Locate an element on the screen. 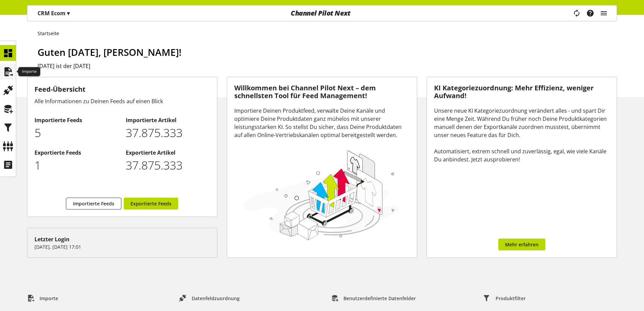  a: Importe is located at coordinates (42, 298).